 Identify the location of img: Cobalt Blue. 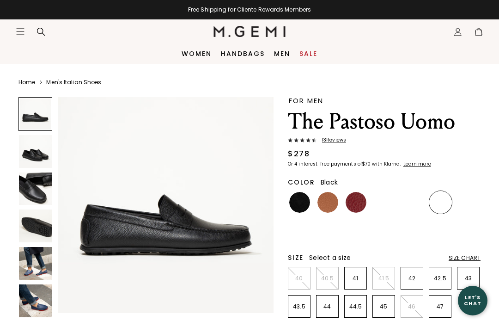
(300, 230).